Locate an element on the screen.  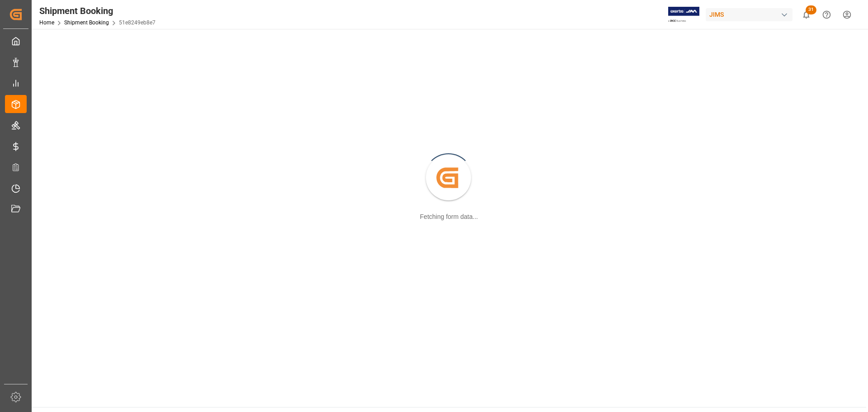
a: Shipment Booking is located at coordinates (86, 22).